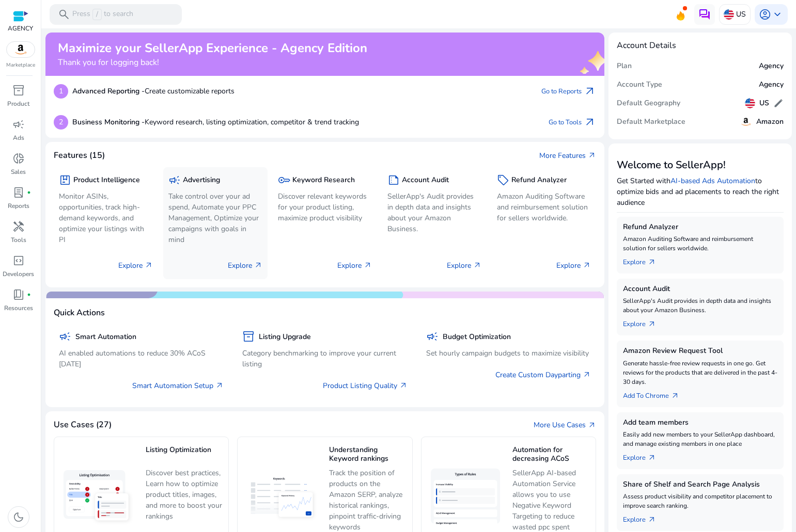 Image resolution: width=796 pixels, height=532 pixels. What do you see at coordinates (778, 104) in the screenshot?
I see `span: edit` at bounding box center [778, 104].